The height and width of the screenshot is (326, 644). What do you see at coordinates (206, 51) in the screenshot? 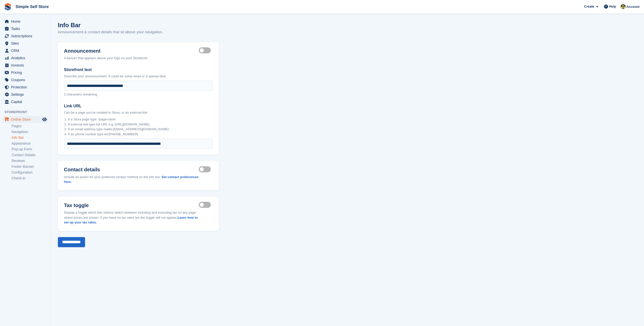
I see `label: Announcement visible` at bounding box center [206, 51].